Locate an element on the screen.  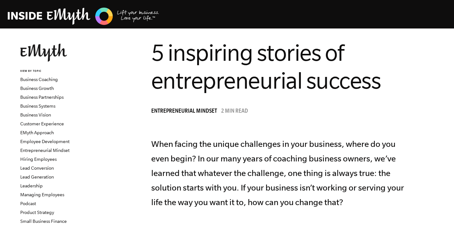
img: EMyth is located at coordinates (44, 52).